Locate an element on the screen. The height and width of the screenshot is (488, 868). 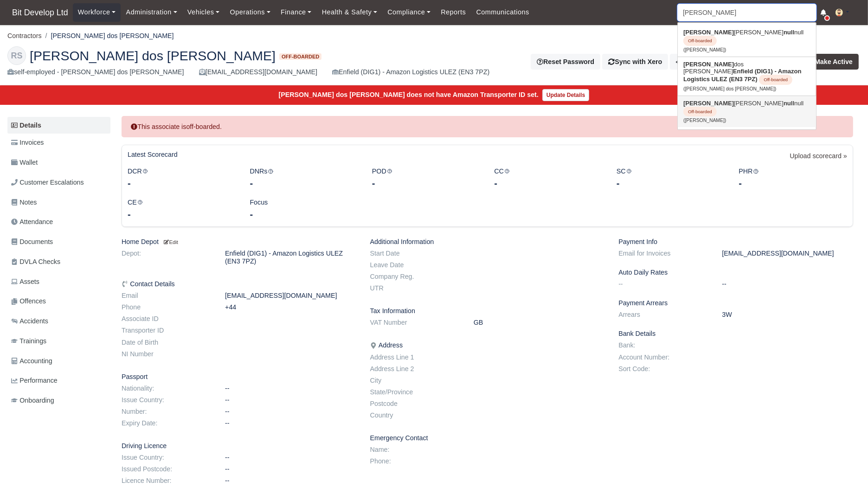
div: DCR is located at coordinates (181, 178).